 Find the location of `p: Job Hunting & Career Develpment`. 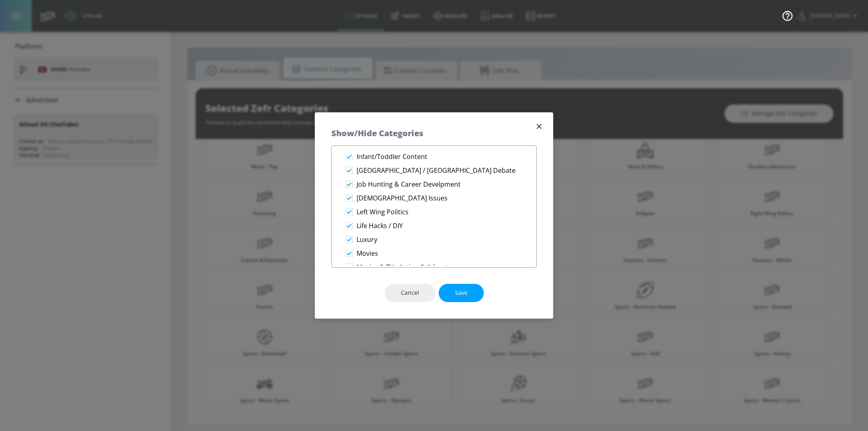

p: Job Hunting & Career Develpment is located at coordinates (409, 184).